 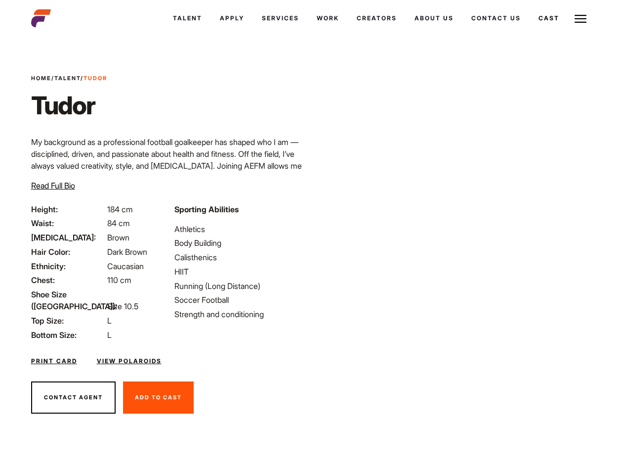 What do you see at coordinates (240, 314) in the screenshot?
I see `li: Strength and conditioning` at bounding box center [240, 314].